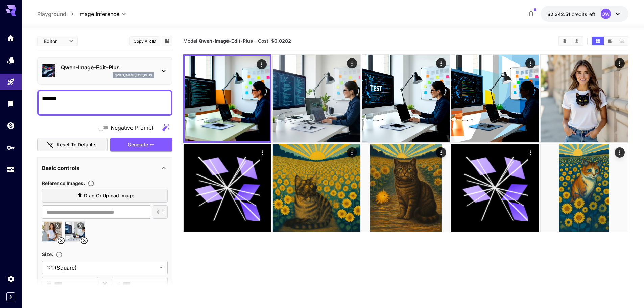  What do you see at coordinates (105, 70) in the screenshot?
I see `div: Qwen-Image-Edit-Plusqwen_image_edit_plus` at bounding box center [105, 70].